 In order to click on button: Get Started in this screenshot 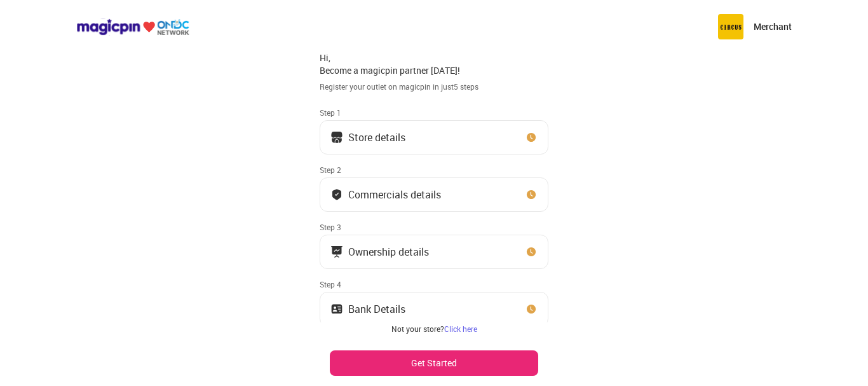, I will do `click(434, 363)`.